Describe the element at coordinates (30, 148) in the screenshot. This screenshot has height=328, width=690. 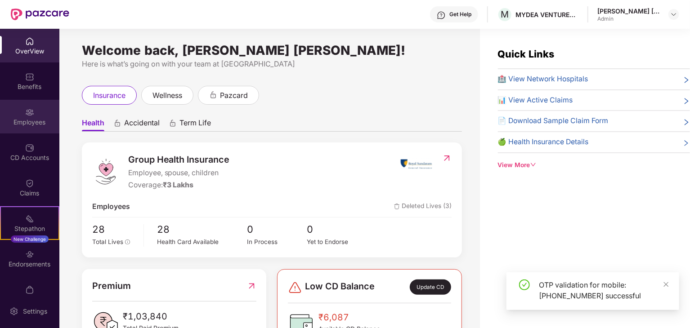
I see `img: svg+xml;base64,PHN2ZyBpZD0iQ0RfQWNjb3VudHMiIGRhdGEtbmFtZT0iQ0QgQWNjb3VudHMiIHhtbG5zPSJodHRwOi8vd3...` at that location.